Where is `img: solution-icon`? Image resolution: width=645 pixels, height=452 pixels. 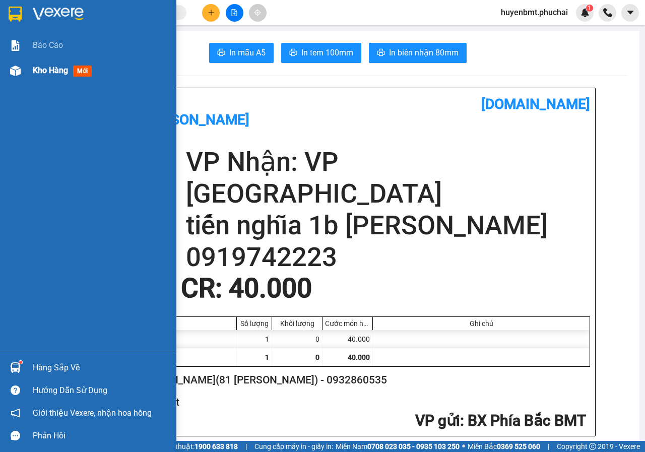 img: solution-icon is located at coordinates (15, 45).